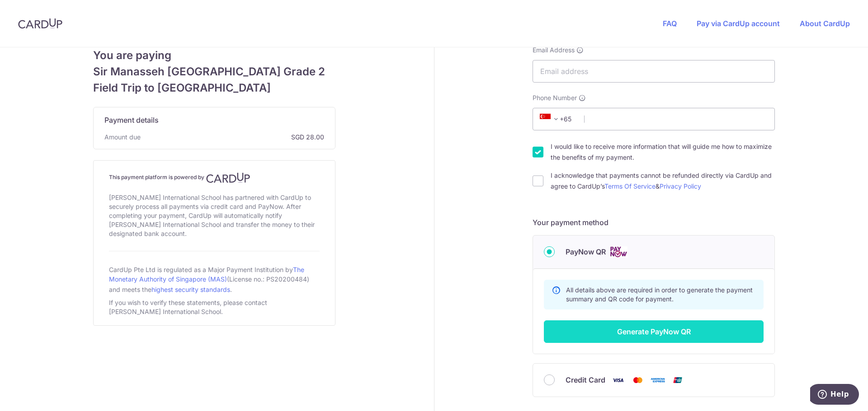 The height and width of the screenshot is (411, 868). Describe the element at coordinates (738, 24) in the screenshot. I see `a: Pay via CardUp account` at that location.